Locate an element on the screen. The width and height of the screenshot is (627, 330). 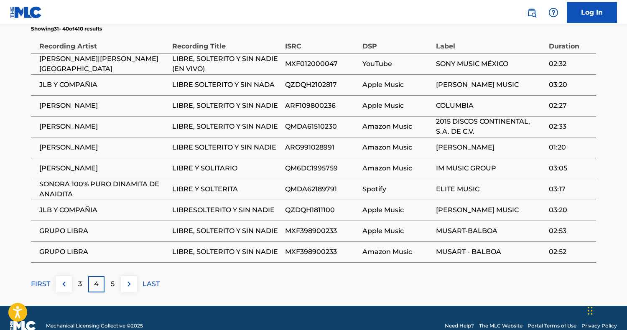
div: Help is located at coordinates (554, 13).